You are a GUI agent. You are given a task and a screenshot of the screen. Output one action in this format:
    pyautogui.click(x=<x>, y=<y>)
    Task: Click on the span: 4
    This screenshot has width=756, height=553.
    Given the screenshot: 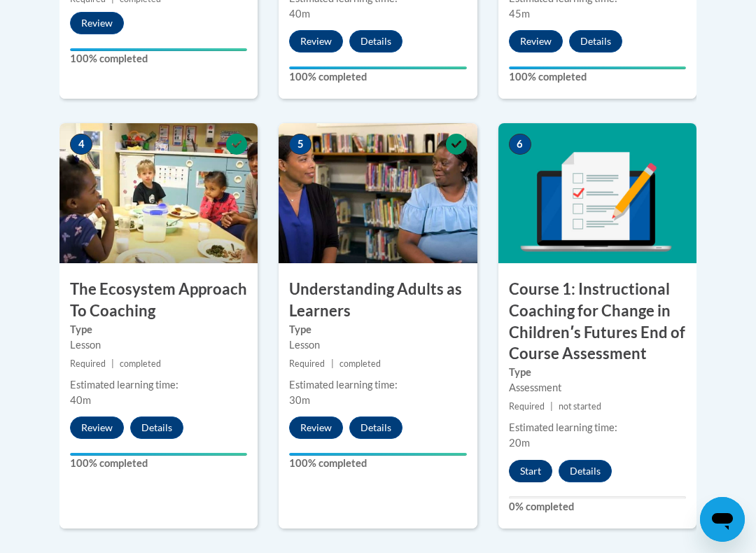 What is the action you would take?
    pyautogui.click(x=81, y=144)
    